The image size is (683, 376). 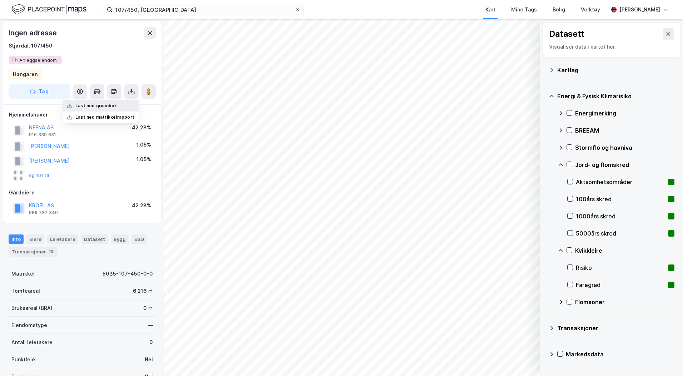 I want to click on div: Eiere, so click(x=35, y=239).